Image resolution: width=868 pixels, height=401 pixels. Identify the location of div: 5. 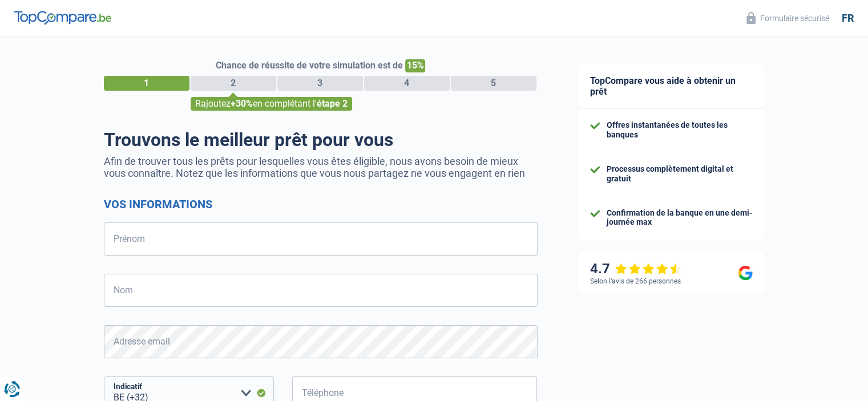
(493, 83).